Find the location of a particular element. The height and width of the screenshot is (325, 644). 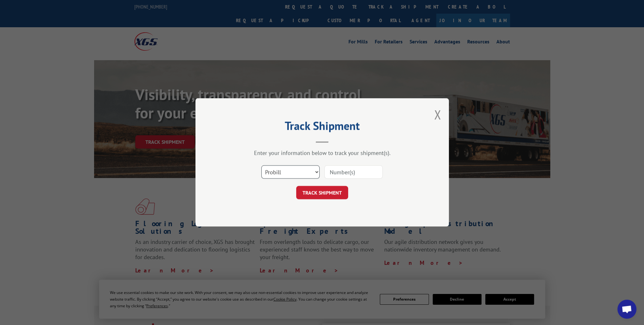

button: TRACK SHIPMENT is located at coordinates (322, 193).